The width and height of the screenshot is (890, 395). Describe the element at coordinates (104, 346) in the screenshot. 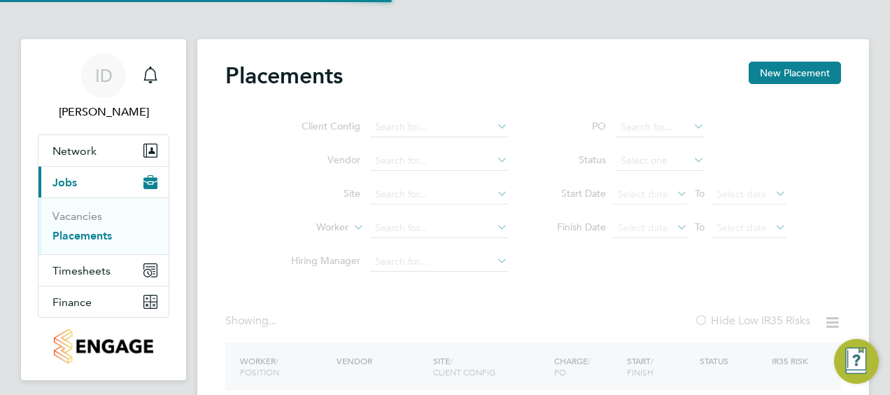

I see `a: Go to home page` at that location.